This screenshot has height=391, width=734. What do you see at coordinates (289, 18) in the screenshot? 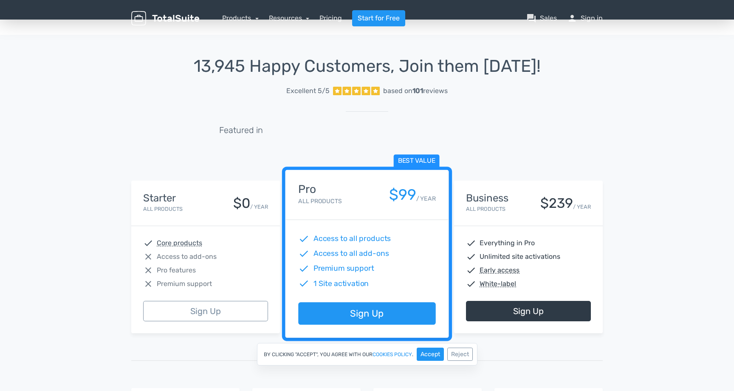
I see `a: Resources` at bounding box center [289, 18].